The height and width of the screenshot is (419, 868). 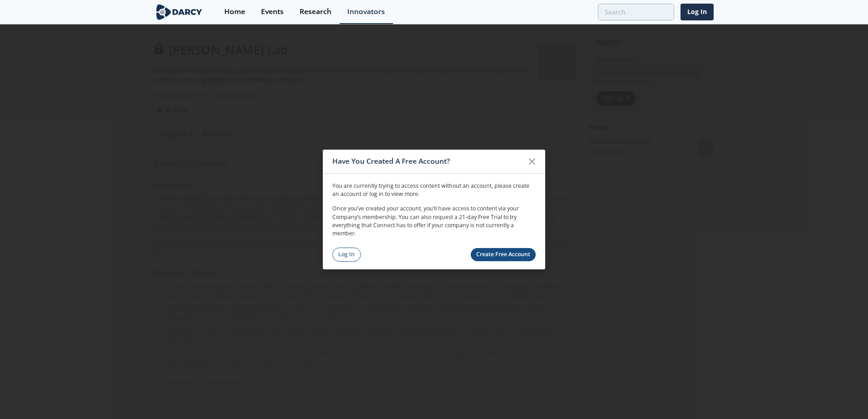 I want to click on p: Once you’ve created your account, you’ll have access to content via your Company’s membership. Yo..., so click(x=434, y=221).